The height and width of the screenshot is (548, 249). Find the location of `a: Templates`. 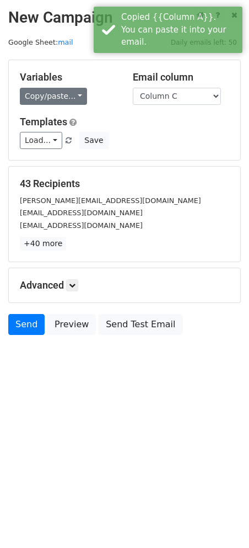

a: Templates is located at coordinates (44, 121).